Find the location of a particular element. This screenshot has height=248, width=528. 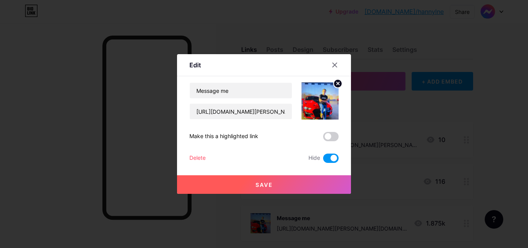

span: Hide is located at coordinates (314, 158).